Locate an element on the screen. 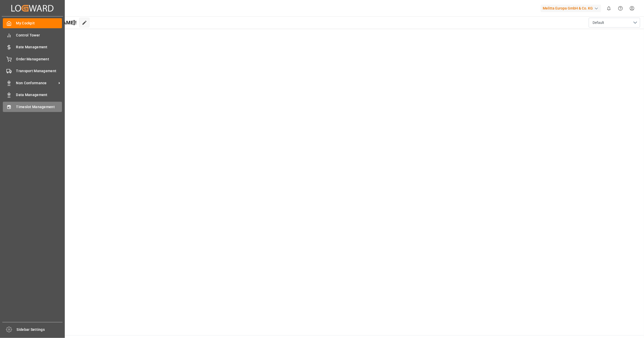 This screenshot has height=338, width=644. button: Help Center is located at coordinates (620, 8).